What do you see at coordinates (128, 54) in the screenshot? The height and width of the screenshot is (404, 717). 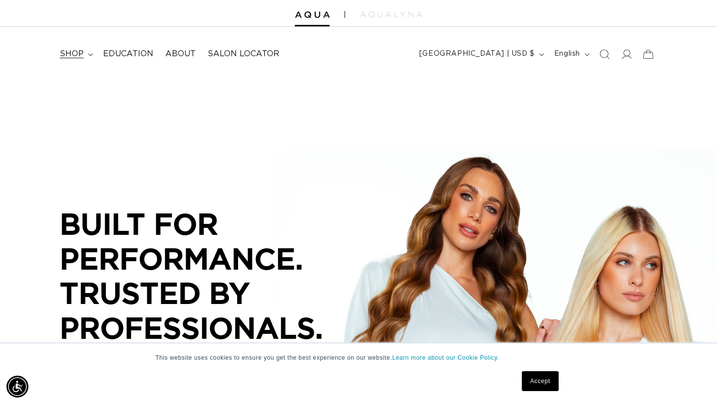 I see `a: Education` at bounding box center [128, 54].